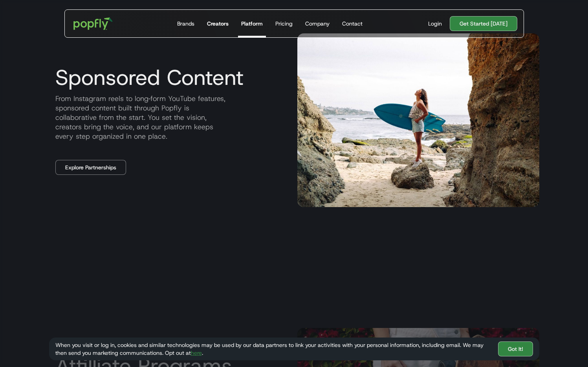  I want to click on a: Login, so click(435, 24).